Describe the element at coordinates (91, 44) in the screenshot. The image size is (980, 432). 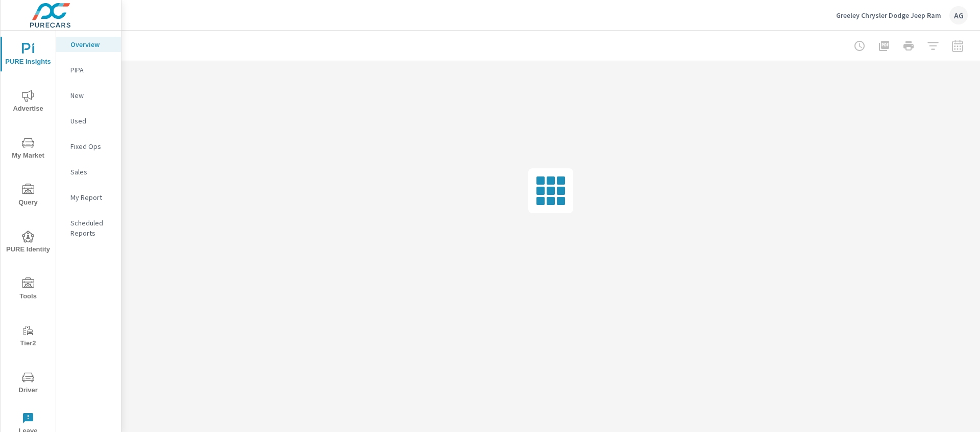
I see `p: Overview` at that location.